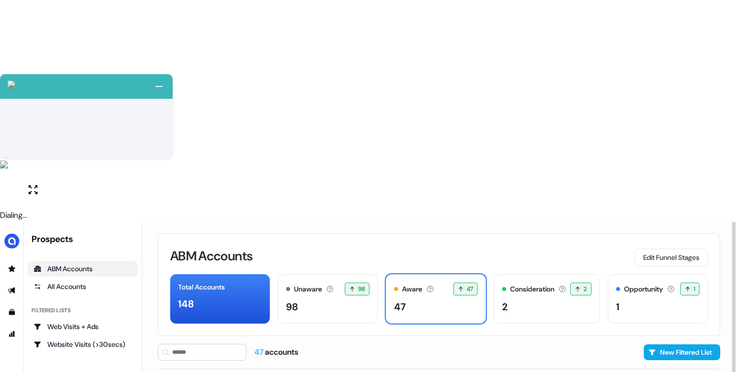 This screenshot has width=736, height=372. I want to click on div: 98, so click(292, 307).